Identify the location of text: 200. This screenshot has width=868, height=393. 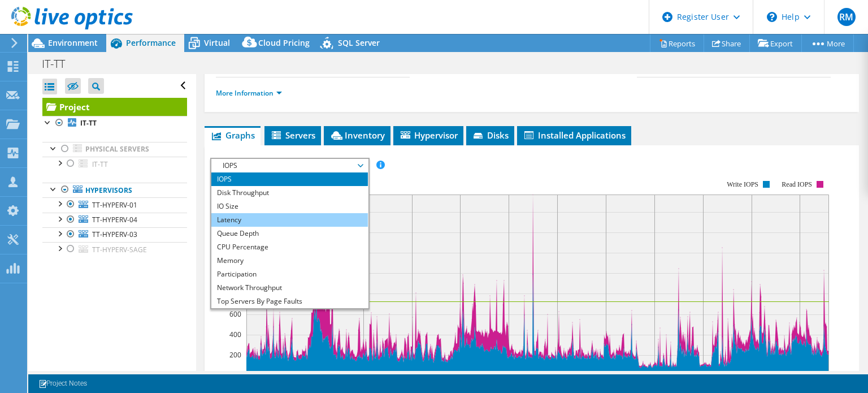
(235, 355).